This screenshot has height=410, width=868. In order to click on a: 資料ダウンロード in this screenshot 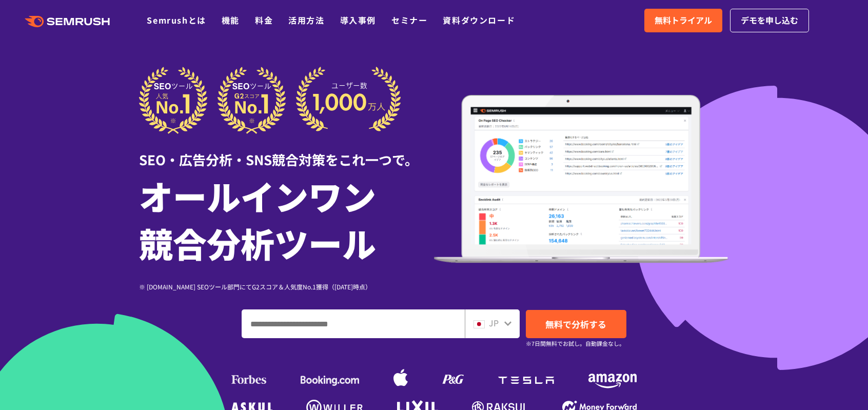, I will do `click(479, 20)`.